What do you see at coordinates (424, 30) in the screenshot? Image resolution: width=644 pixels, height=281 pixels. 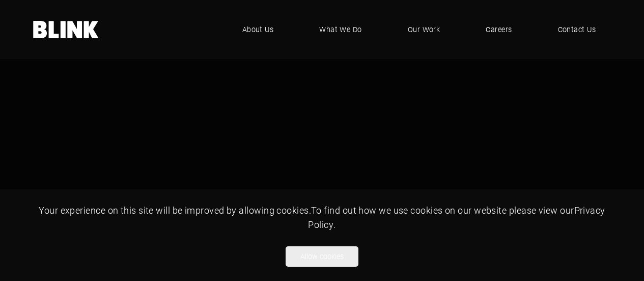 I see `a: Our Work` at bounding box center [424, 30].